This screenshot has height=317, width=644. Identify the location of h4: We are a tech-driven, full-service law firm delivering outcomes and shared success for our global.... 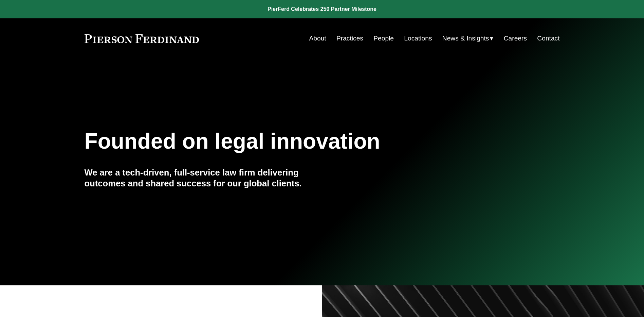
(204, 178).